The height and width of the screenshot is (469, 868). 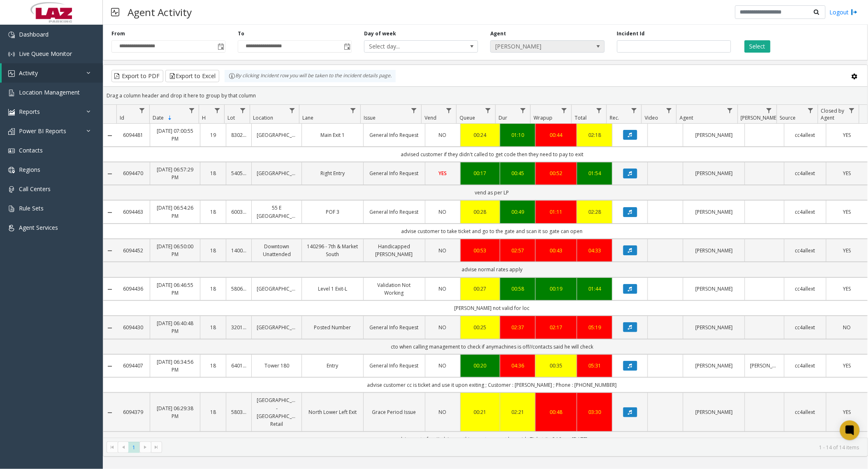 I want to click on div: 00:19, so click(x=556, y=288).